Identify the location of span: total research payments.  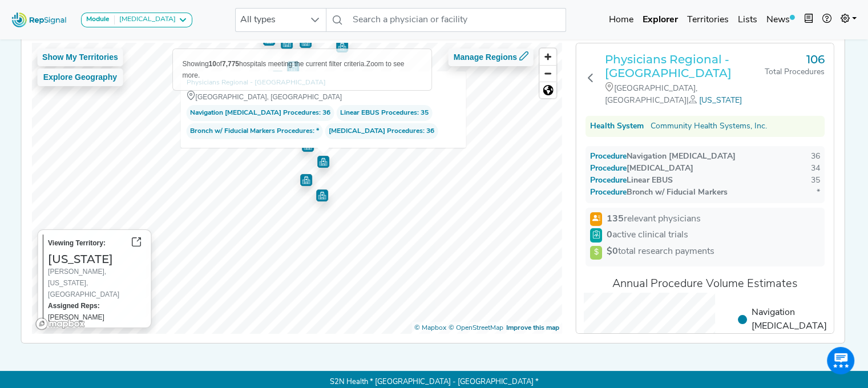
(661, 252).